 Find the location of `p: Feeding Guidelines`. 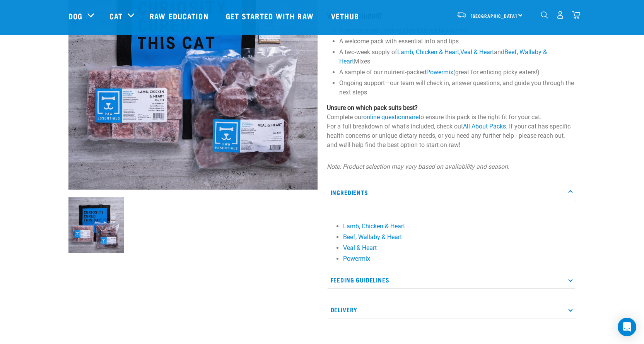

p: Feeding Guidelines is located at coordinates (451, 279).